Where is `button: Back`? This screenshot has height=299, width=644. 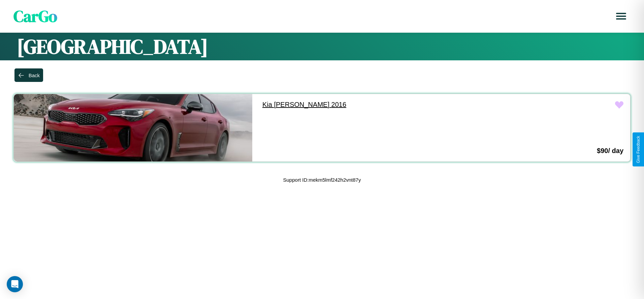 button: Back is located at coordinates (29, 75).